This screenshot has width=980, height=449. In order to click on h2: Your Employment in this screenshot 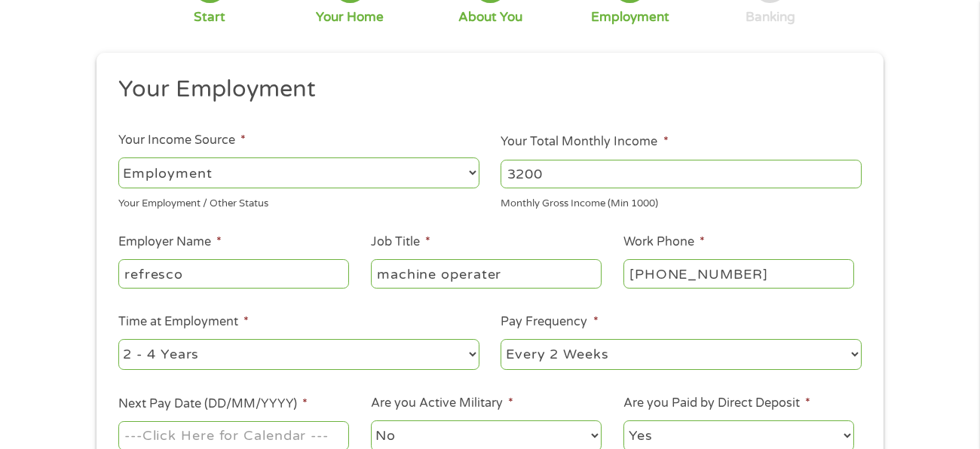, I will do `click(485, 89)`.